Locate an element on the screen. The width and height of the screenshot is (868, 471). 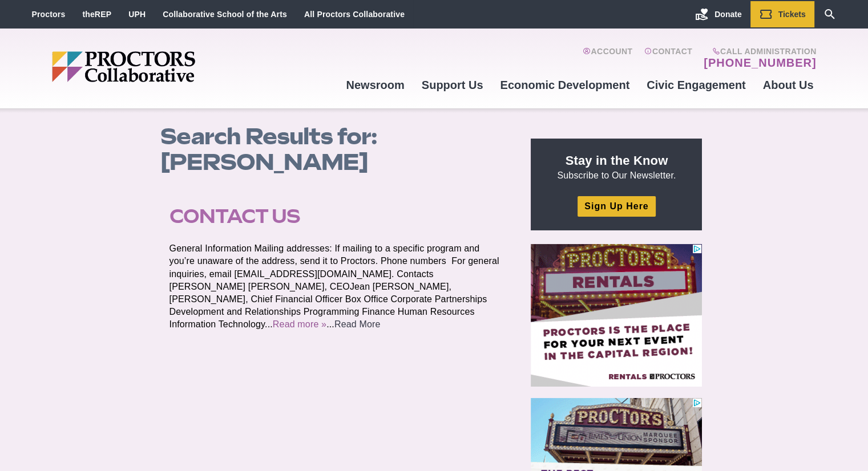
a: About Us is located at coordinates (788, 85).